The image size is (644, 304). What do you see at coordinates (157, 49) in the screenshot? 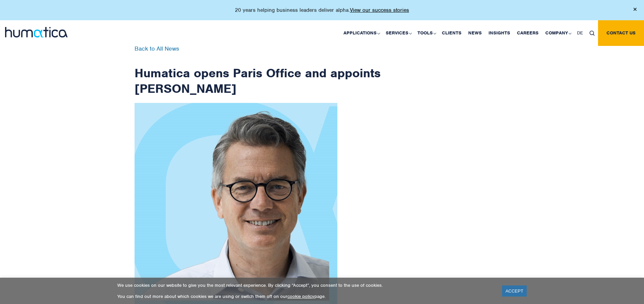
I see `a: Back to All News` at bounding box center [157, 49].